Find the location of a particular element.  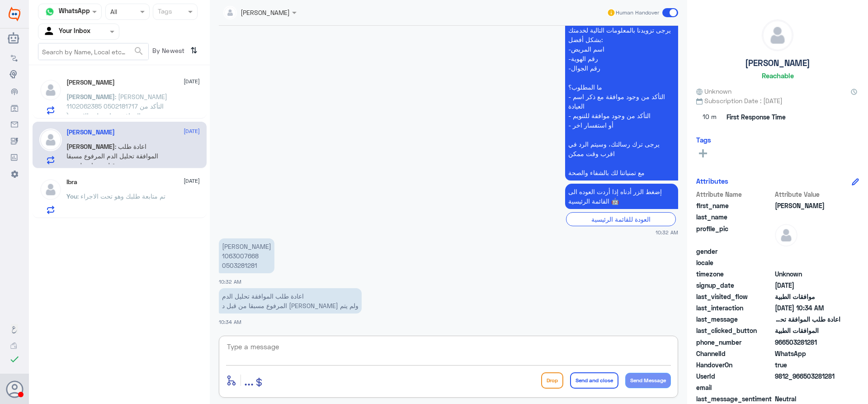

img: yourInbox.svg is located at coordinates (50, 32).